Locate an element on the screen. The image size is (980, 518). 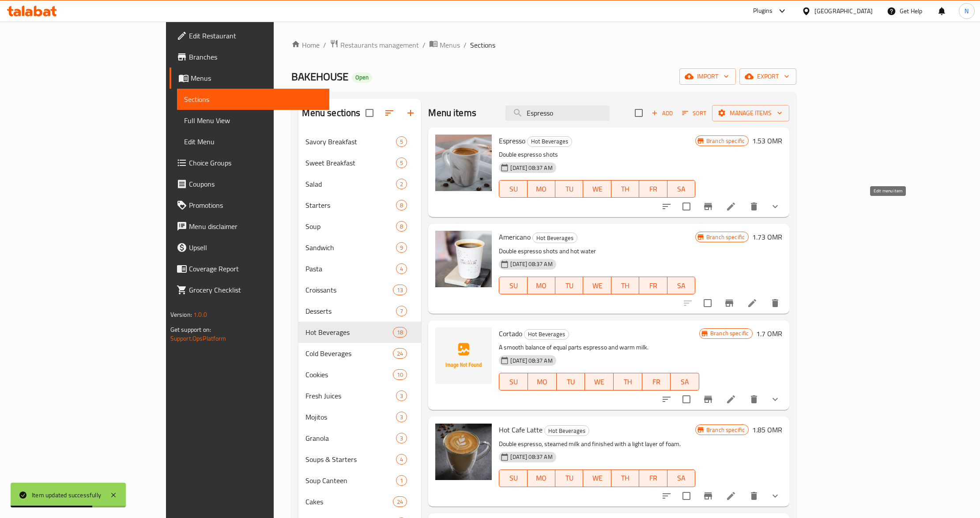
span: Sections is located at coordinates (253, 99).